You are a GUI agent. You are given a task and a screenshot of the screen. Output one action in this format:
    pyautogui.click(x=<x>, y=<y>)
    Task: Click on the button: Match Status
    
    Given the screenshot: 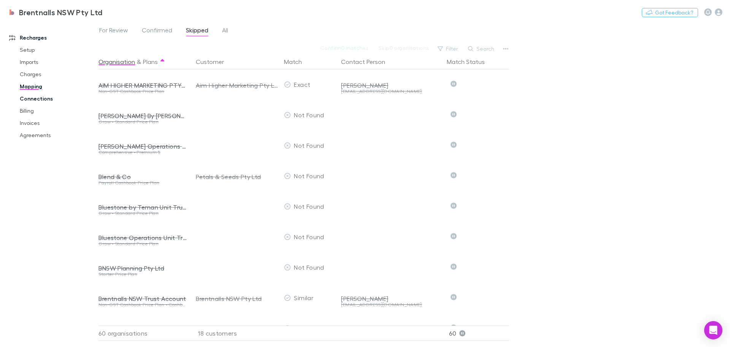 What is the action you would take?
    pyautogui.click(x=471, y=62)
    